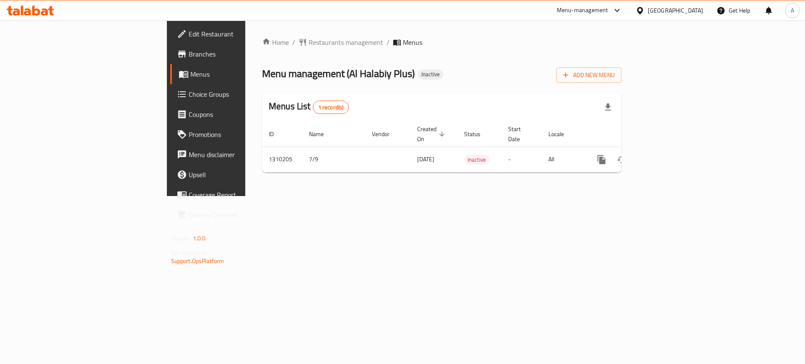  What do you see at coordinates (236, 135) in the screenshot?
I see `a: Promotions` at bounding box center [236, 135].